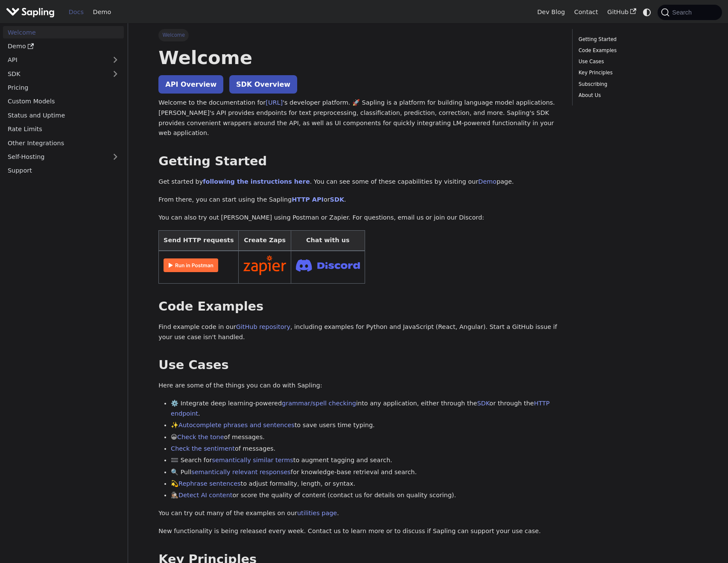  I want to click on a: Check the tone, so click(200, 437).